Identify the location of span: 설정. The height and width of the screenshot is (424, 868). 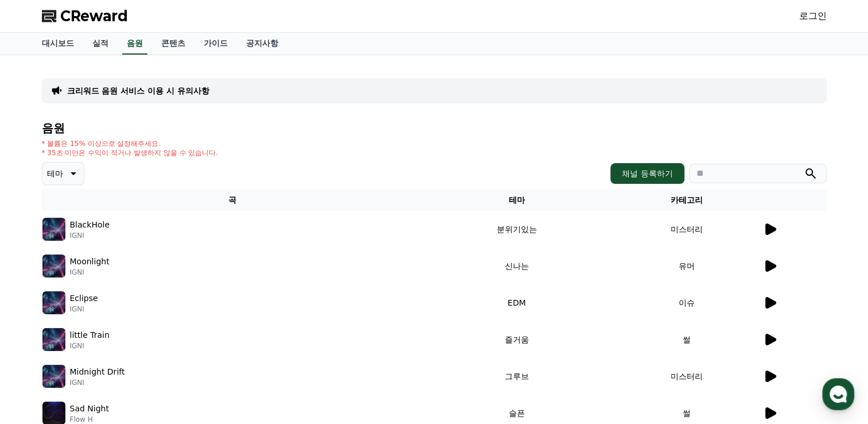
(185, 350).